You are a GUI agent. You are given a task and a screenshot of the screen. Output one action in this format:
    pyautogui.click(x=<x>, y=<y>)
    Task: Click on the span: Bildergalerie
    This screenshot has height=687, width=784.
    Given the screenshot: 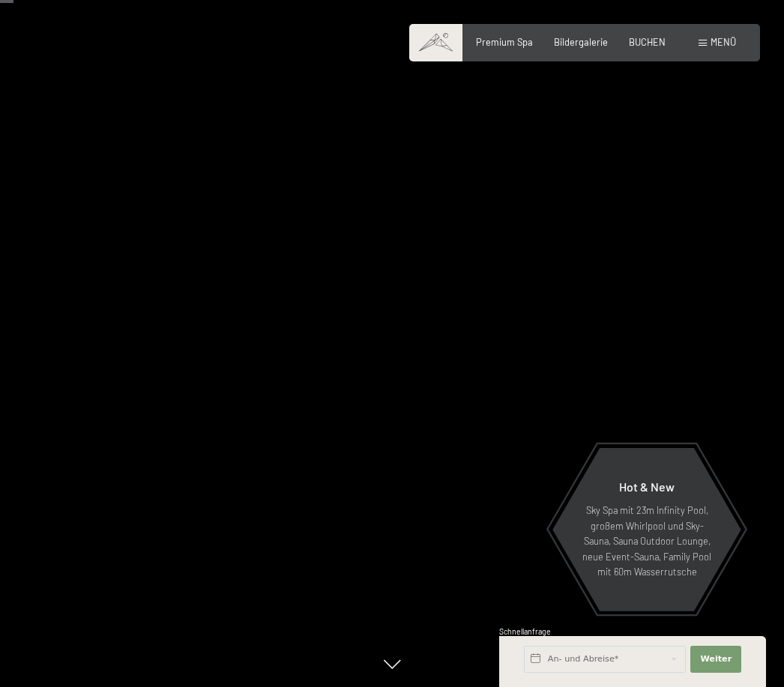 What is the action you would take?
    pyautogui.click(x=581, y=42)
    